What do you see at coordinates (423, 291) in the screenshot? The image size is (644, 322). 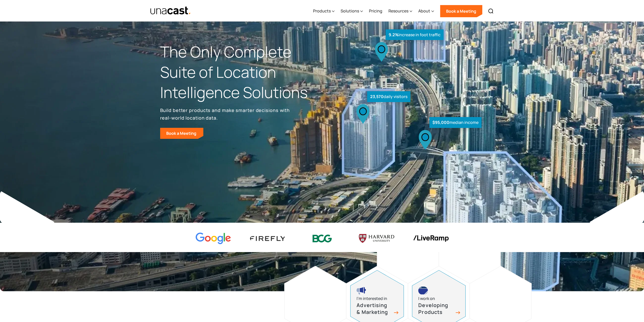 I see `img: developing products icon` at bounding box center [423, 291].